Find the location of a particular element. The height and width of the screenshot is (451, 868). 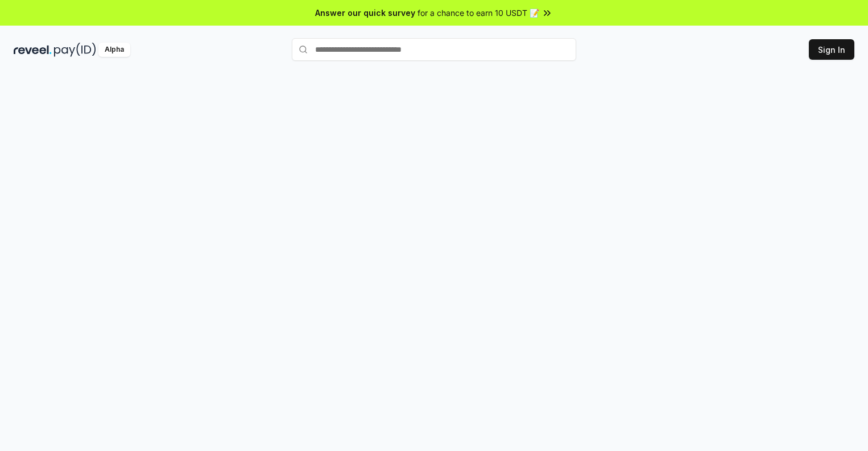

span: for a chance to earn 10 USDT 📝 is located at coordinates (478, 13).